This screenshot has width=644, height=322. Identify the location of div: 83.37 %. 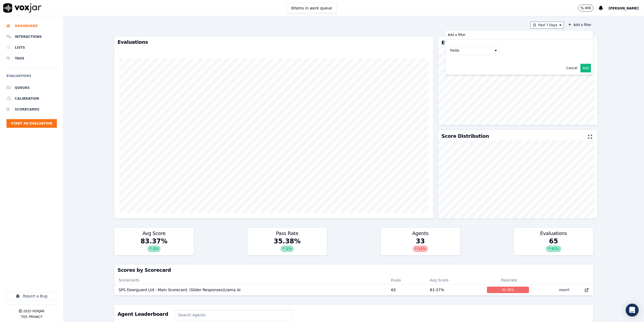
(154, 245).